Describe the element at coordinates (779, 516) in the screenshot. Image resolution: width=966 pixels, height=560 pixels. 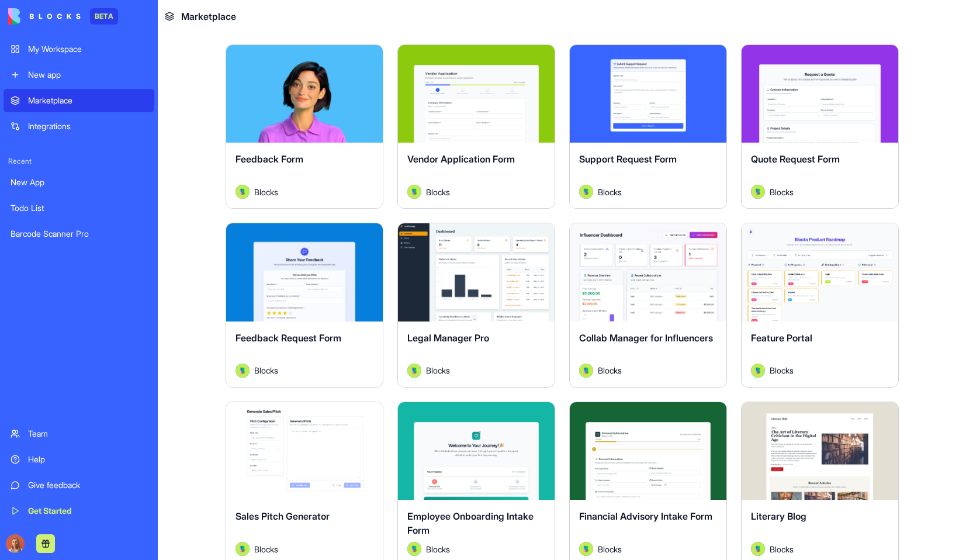
I see `span: Literary Blog` at that location.